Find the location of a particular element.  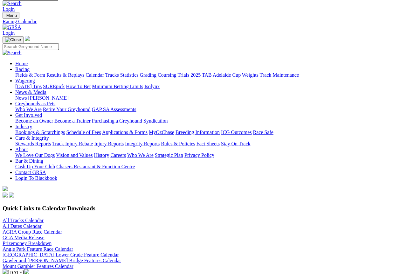

a: We Love Our Dogs is located at coordinates (35, 155).